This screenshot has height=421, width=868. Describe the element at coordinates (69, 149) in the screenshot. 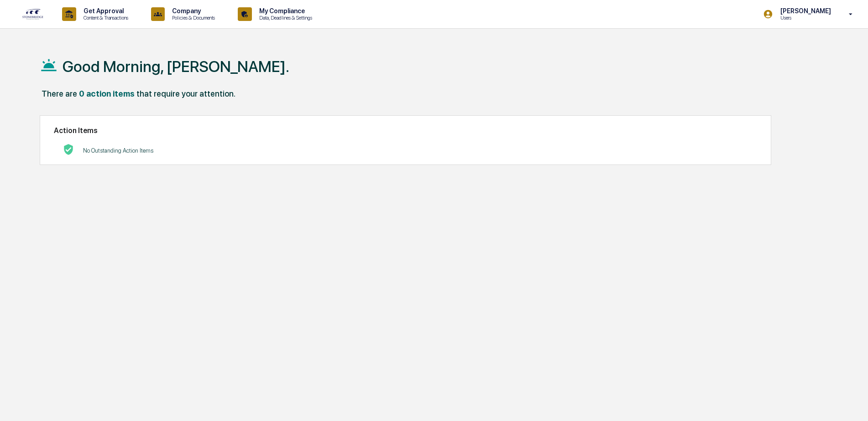

I see `img: No Actions logo` at that location.